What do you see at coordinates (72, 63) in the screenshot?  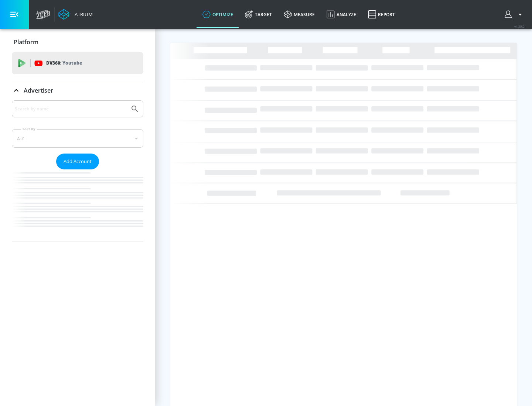 I see `p: Youtube` at bounding box center [72, 63].